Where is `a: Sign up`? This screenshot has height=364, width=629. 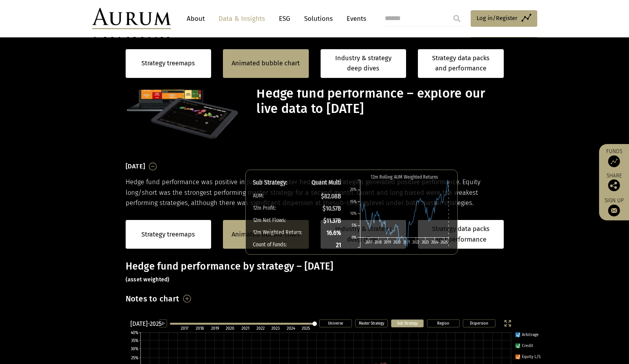
a: Sign up is located at coordinates (614, 207).